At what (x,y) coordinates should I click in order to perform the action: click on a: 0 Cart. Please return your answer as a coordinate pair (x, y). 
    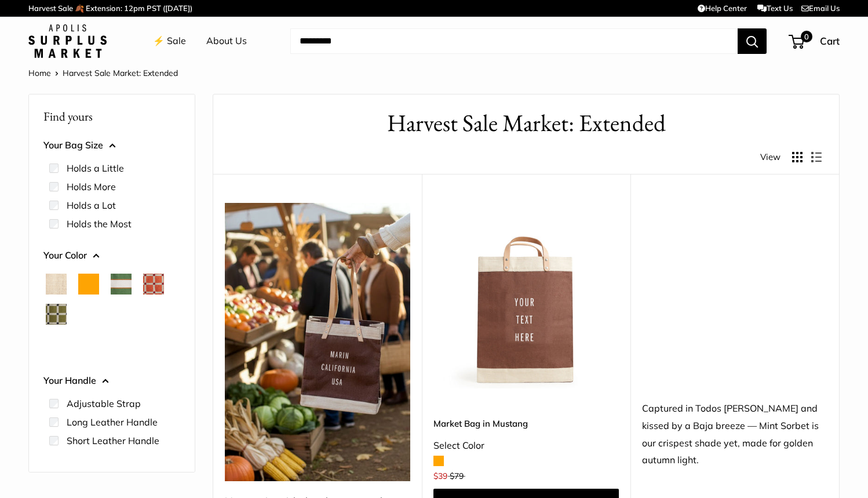
    Looking at the image, I should click on (814, 42).